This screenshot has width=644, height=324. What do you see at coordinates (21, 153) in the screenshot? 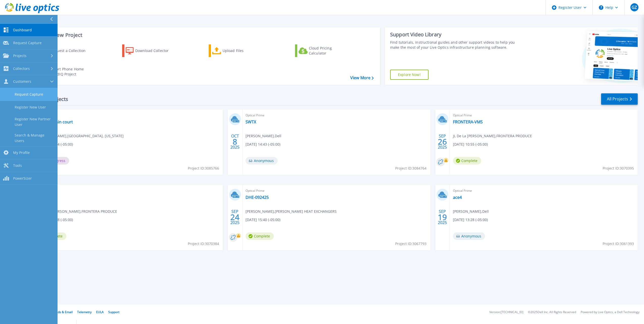
I see `span: My Profile` at bounding box center [21, 153].